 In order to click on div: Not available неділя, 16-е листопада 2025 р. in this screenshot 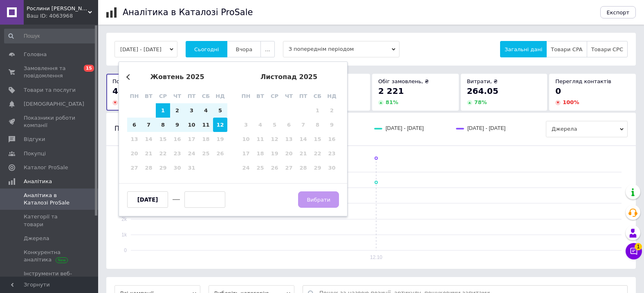, I will do `click(331, 139)`.